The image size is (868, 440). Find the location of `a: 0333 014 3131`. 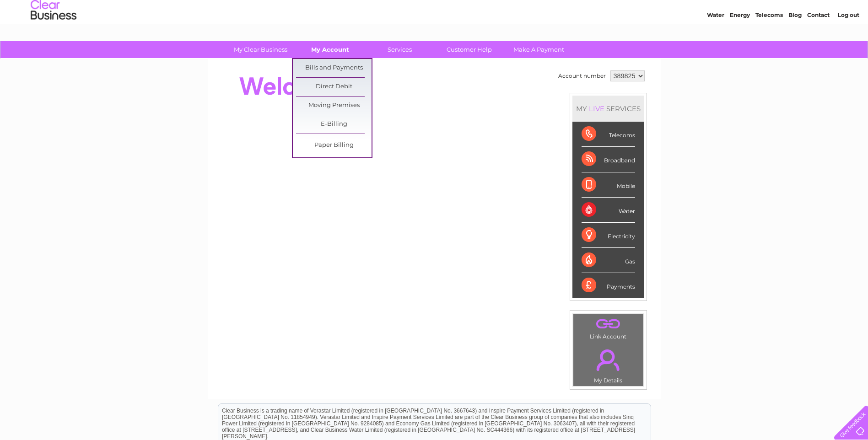

a: 0333 014 3131 is located at coordinates (727, 10).